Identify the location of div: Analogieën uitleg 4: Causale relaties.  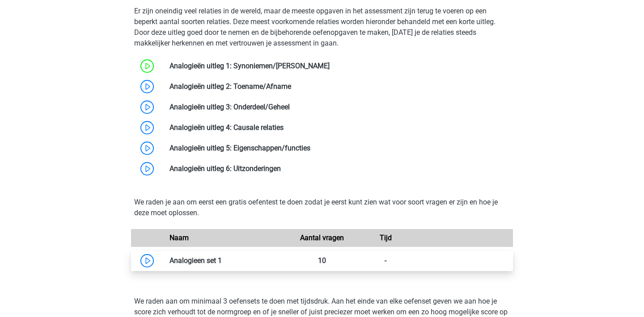
(338, 128).